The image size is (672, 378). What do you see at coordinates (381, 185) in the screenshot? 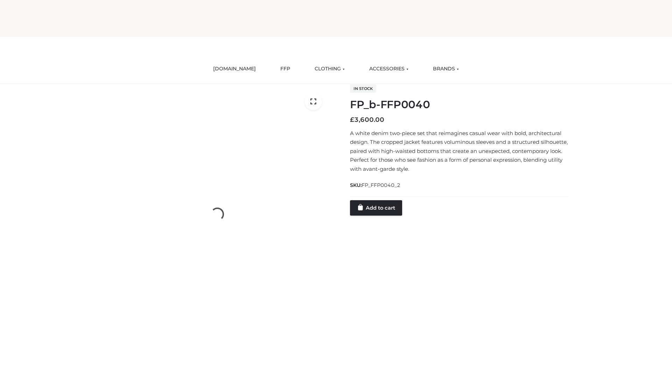
I see `span: FP_FFP0040_2` at bounding box center [381, 185].